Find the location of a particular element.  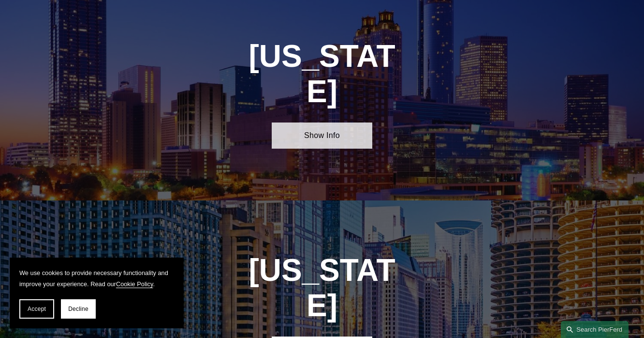

a: Cookie Policy is located at coordinates (134, 283).